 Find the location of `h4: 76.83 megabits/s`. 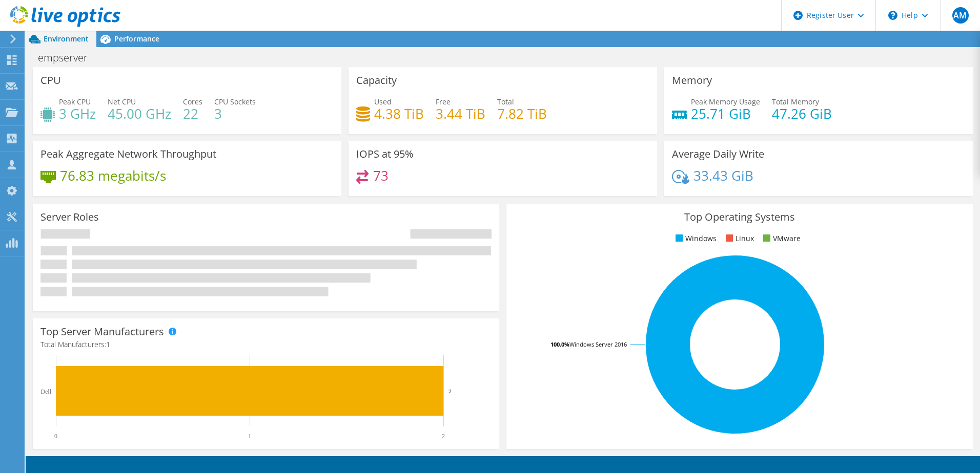

h4: 76.83 megabits/s is located at coordinates (113, 176).